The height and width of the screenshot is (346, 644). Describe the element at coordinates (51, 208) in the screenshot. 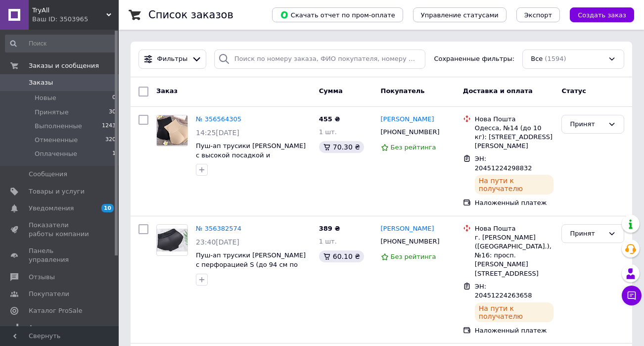

I see `span: Уведомления` at that location.